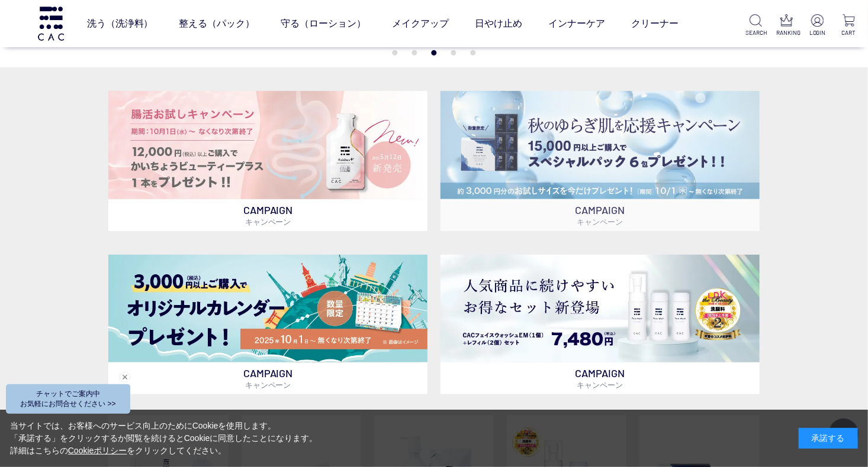  Describe the element at coordinates (120, 23) in the screenshot. I see `a: 洗う（洗浄料）` at that location.